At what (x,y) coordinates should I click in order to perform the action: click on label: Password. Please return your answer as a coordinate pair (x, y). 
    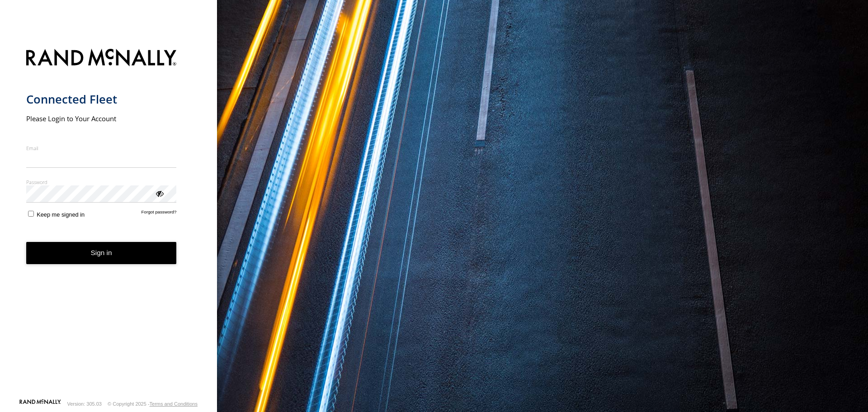
    Looking at the image, I should click on (101, 182).